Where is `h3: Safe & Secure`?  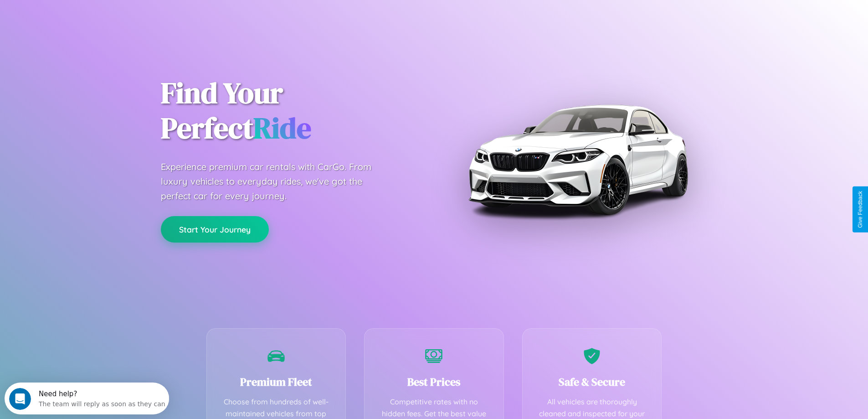
h3: Safe & Secure is located at coordinates (592, 382).